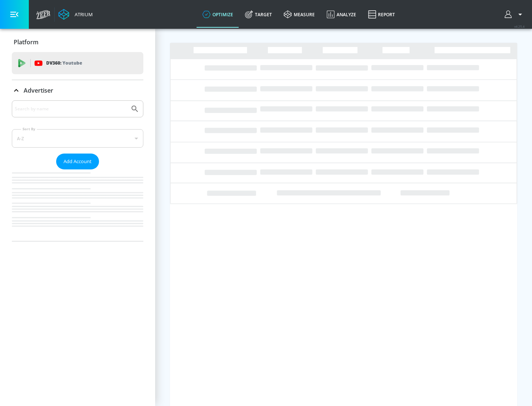 This screenshot has height=406, width=532. What do you see at coordinates (217, 14) in the screenshot?
I see `a: optimize` at bounding box center [217, 14].